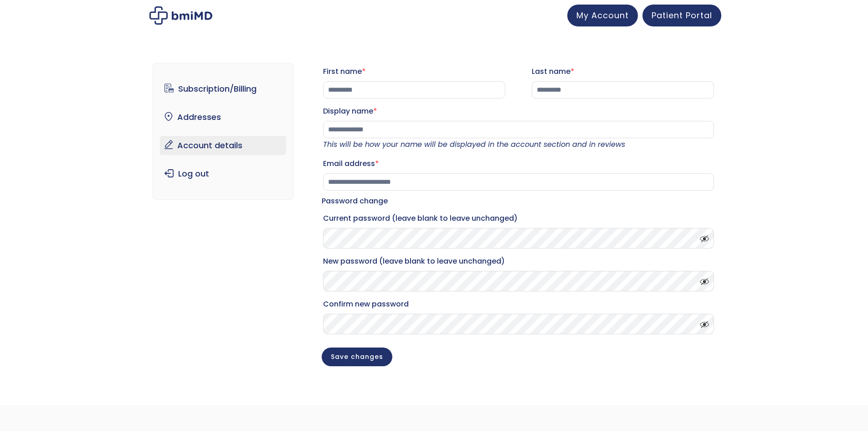 The width and height of the screenshot is (868, 431). What do you see at coordinates (223, 89) in the screenshot?
I see `a: Subscription/Billing` at bounding box center [223, 89].